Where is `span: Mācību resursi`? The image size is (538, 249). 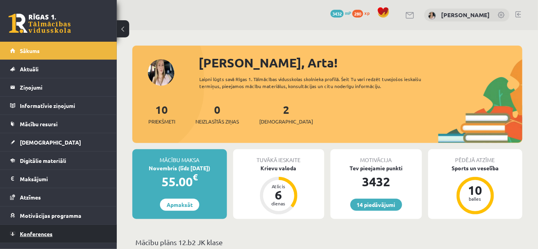
span: Mācību resursi is located at coordinates (39, 124).